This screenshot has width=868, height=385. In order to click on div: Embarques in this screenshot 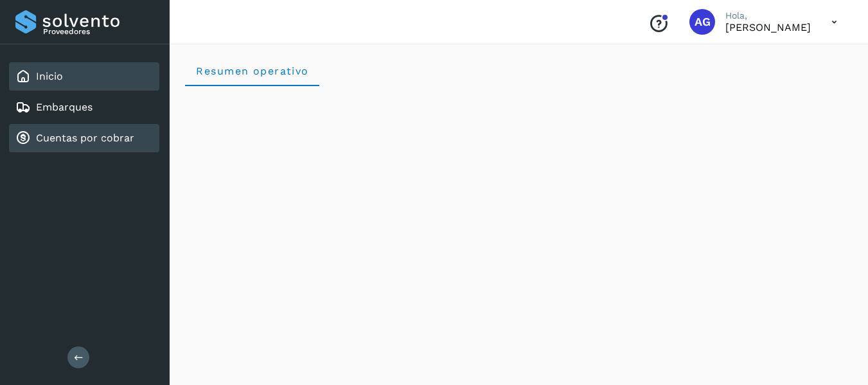, I will do `click(84, 107)`.